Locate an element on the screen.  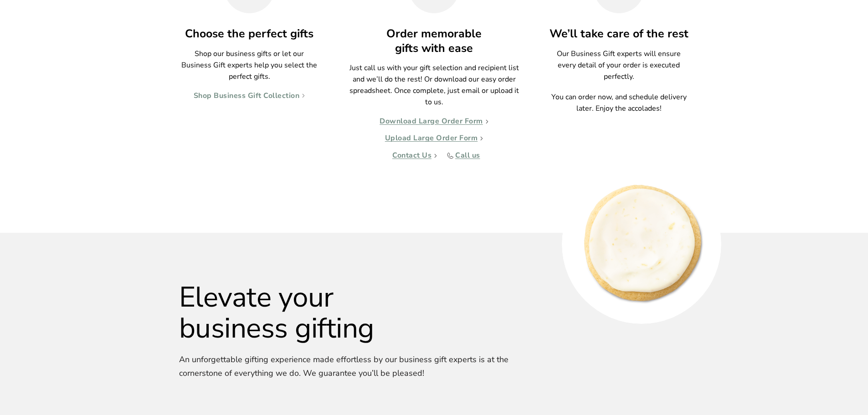
a: Call us is located at coordinates (465, 156).